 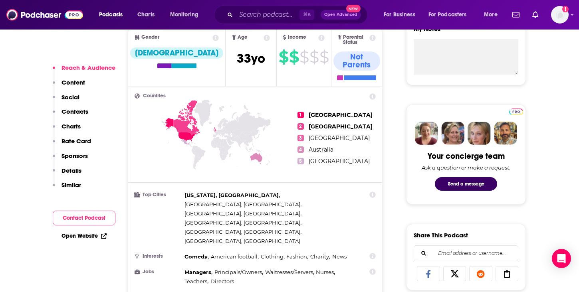 What do you see at coordinates (251, 58) in the screenshot?
I see `span: 33 yo` at bounding box center [251, 58].